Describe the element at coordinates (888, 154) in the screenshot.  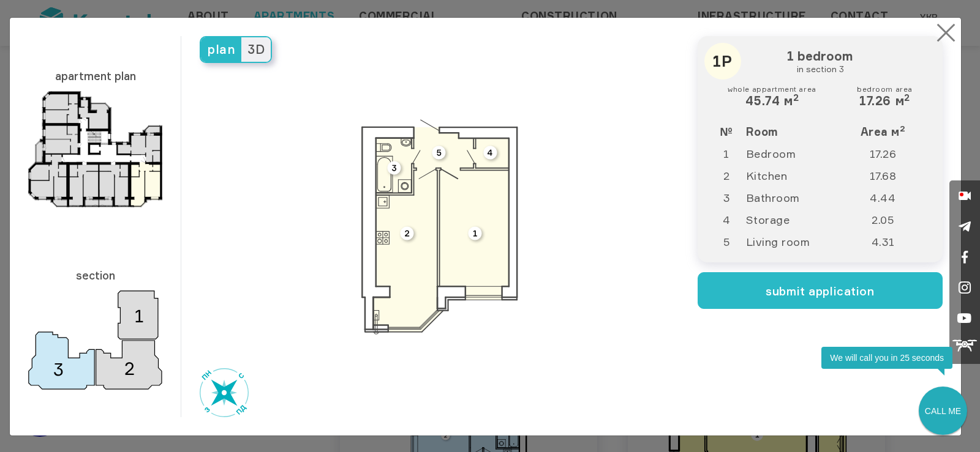
I see `td: 17.26` at that location.